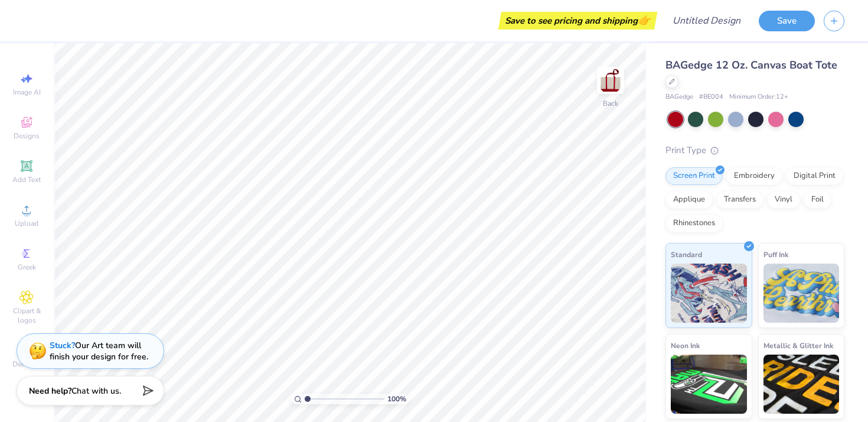 This screenshot has height=422, width=868. What do you see at coordinates (27, 267) in the screenshot?
I see `span: Greek` at bounding box center [27, 267].